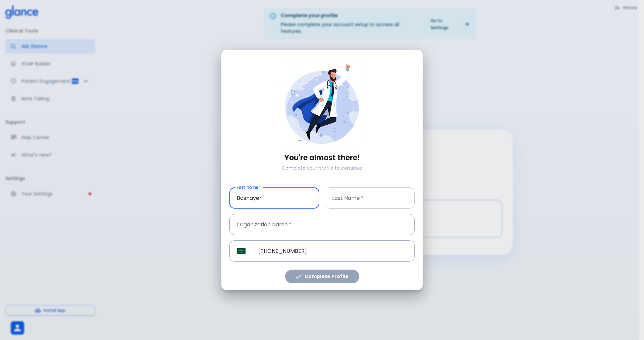  I want to click on input: Enter your first name, so click(274, 198).